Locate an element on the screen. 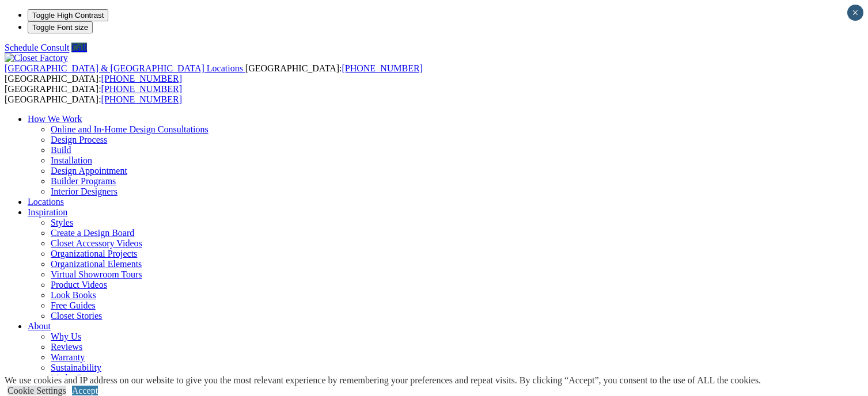 The width and height of the screenshot is (868, 396). a: Closet Accessory Videos is located at coordinates (96, 243).